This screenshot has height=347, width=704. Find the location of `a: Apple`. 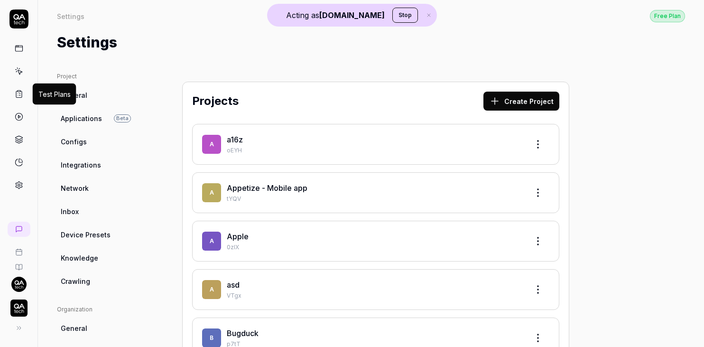

a: Apple is located at coordinates (238, 236).